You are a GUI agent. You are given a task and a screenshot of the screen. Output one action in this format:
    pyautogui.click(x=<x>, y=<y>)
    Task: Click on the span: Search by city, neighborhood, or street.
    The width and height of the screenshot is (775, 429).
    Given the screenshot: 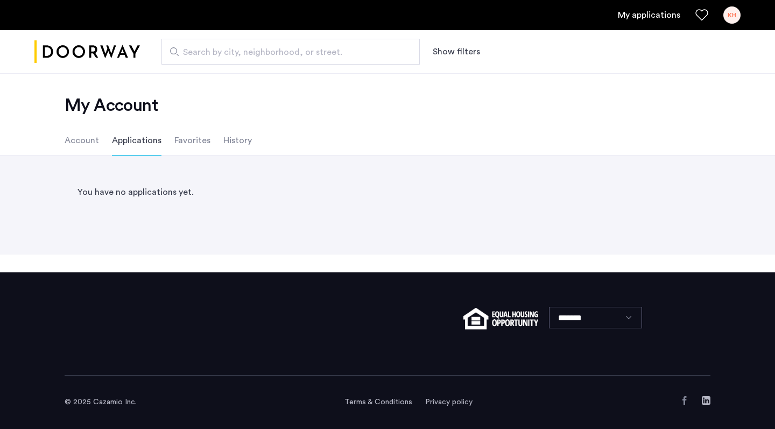 What is the action you would take?
    pyautogui.click(x=286, y=52)
    